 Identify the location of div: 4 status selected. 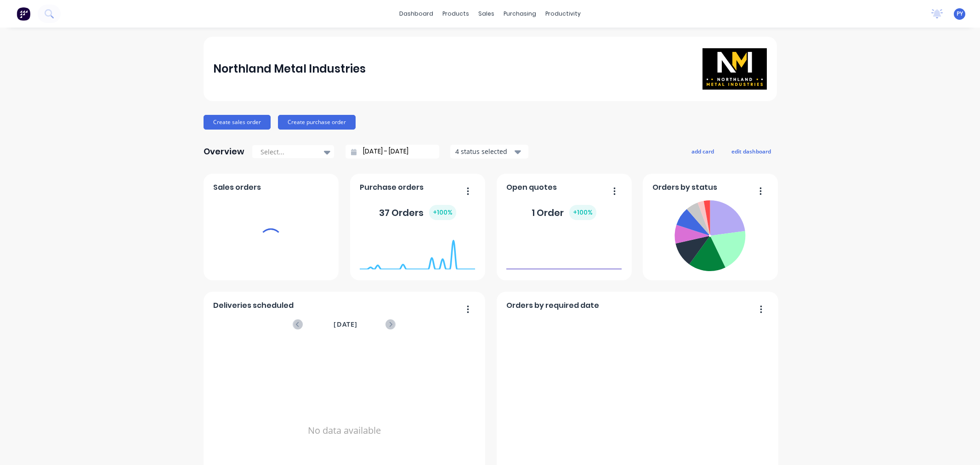
(485, 151).